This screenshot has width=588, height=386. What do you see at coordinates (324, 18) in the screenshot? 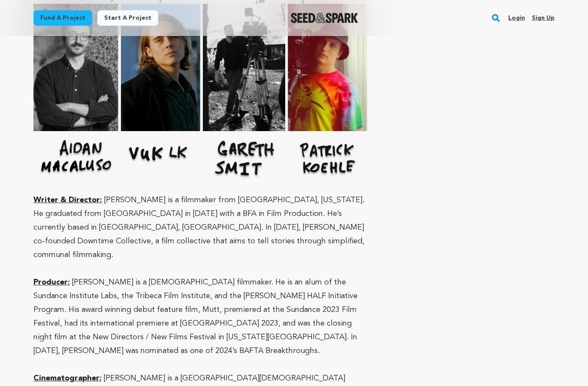
I see `img: Seed&Spark Logo Dark Mode` at bounding box center [324, 18].